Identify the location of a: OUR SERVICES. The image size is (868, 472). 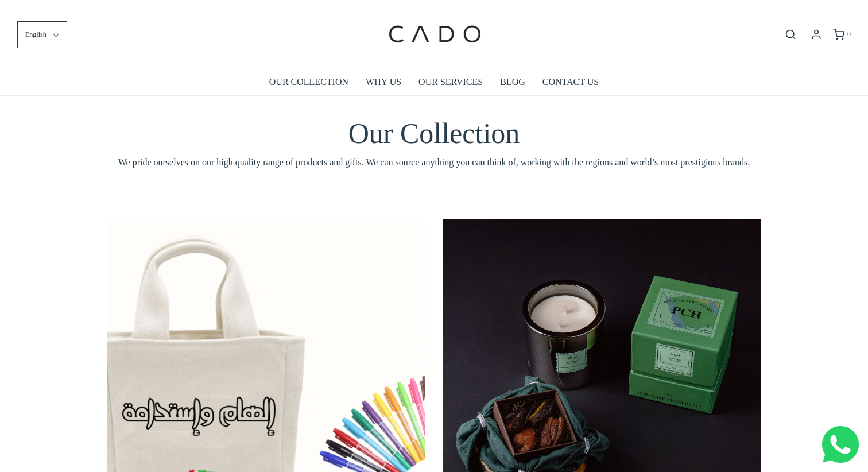
(450, 82).